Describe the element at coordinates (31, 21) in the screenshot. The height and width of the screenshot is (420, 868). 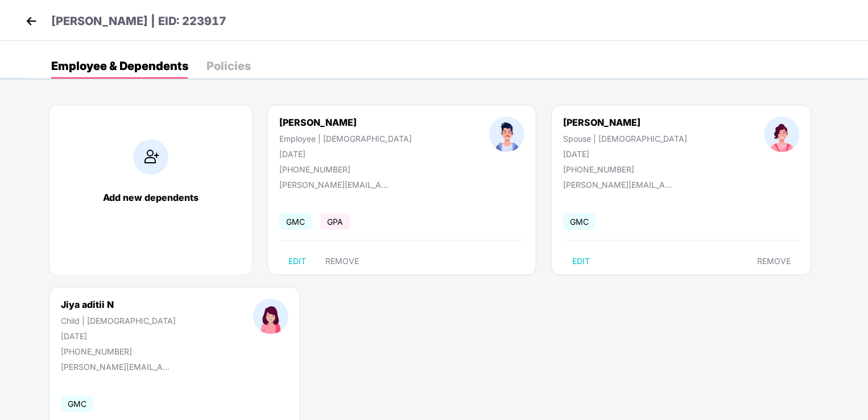
I see `img: back` at that location.